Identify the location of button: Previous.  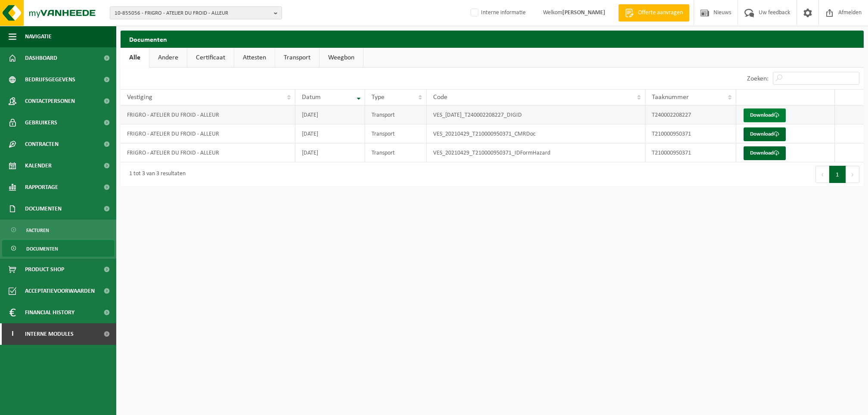
(822, 174).